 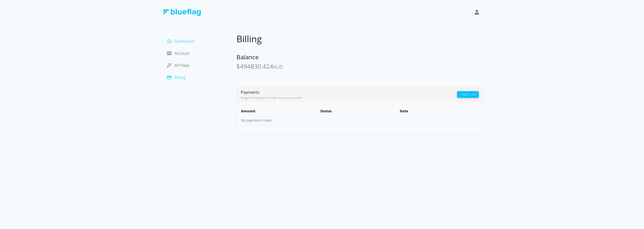 I want to click on span: Dashboard, so click(x=184, y=42).